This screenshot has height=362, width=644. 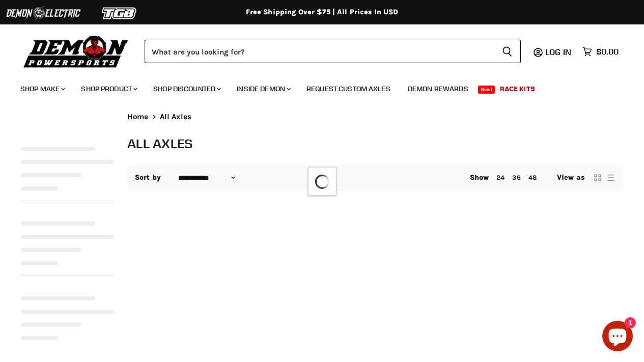 I want to click on a: Shop Make, so click(x=42, y=89).